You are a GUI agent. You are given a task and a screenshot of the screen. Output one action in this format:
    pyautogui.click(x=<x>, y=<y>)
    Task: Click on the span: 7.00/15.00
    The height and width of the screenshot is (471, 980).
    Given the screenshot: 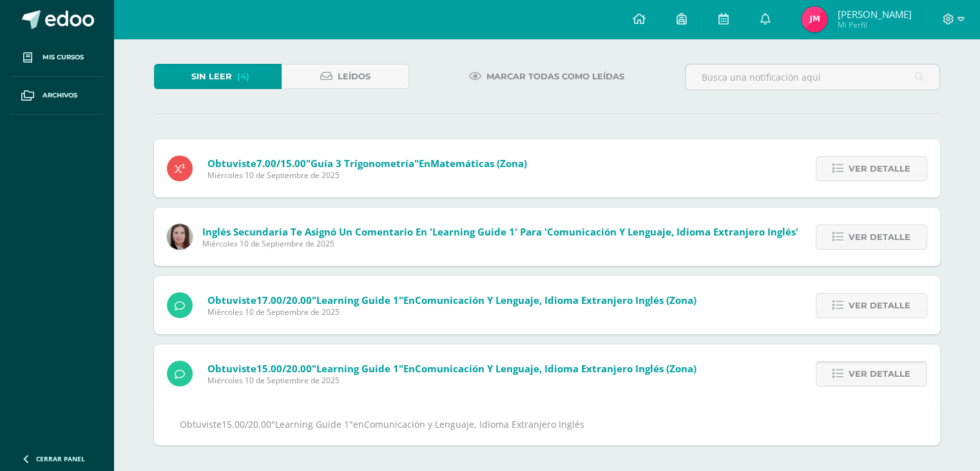 What is the action you would take?
    pyautogui.click(x=281, y=163)
    